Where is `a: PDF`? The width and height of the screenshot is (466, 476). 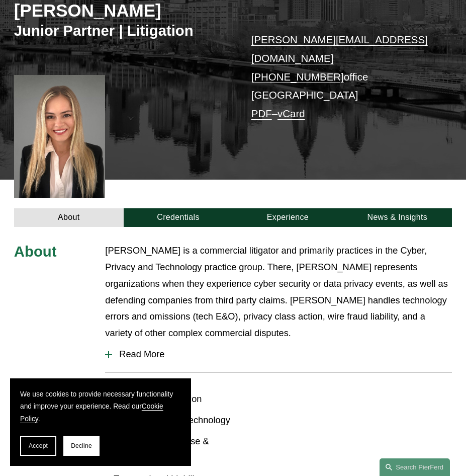 a: PDF is located at coordinates (262, 113).